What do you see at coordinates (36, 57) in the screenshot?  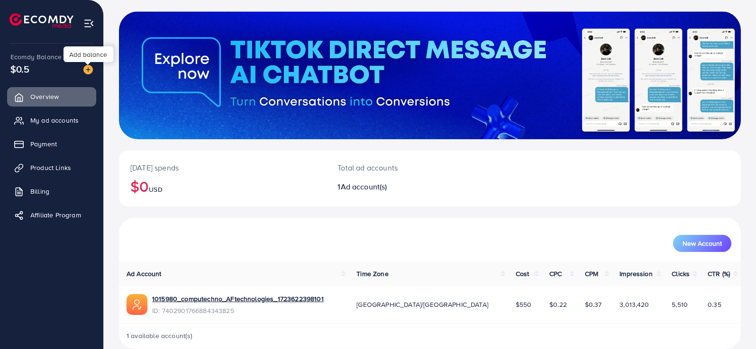 I see `span: Ecomdy Balance` at bounding box center [36, 57].